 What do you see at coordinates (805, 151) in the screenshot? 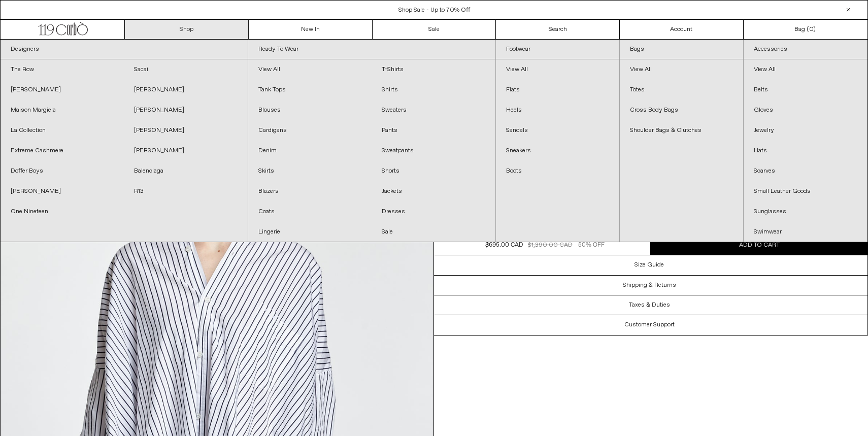
I see `a: Hats` at bounding box center [805, 151].